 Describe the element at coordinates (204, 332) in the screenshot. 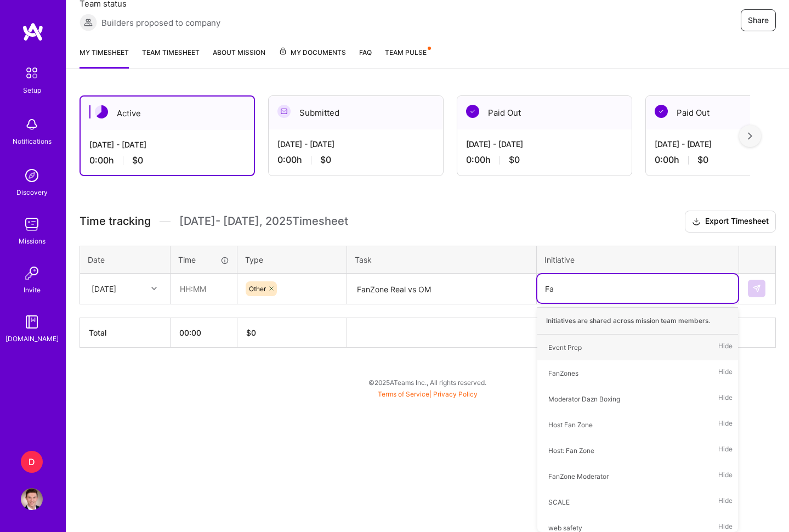

I see `th: 00:00` at that location.